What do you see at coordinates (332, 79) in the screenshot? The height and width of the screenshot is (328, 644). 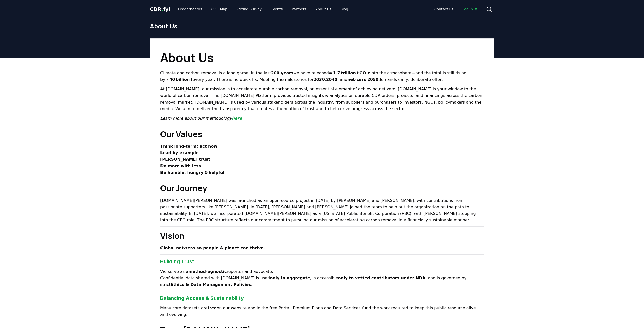 I see `strong: 2040` at bounding box center [332, 79].